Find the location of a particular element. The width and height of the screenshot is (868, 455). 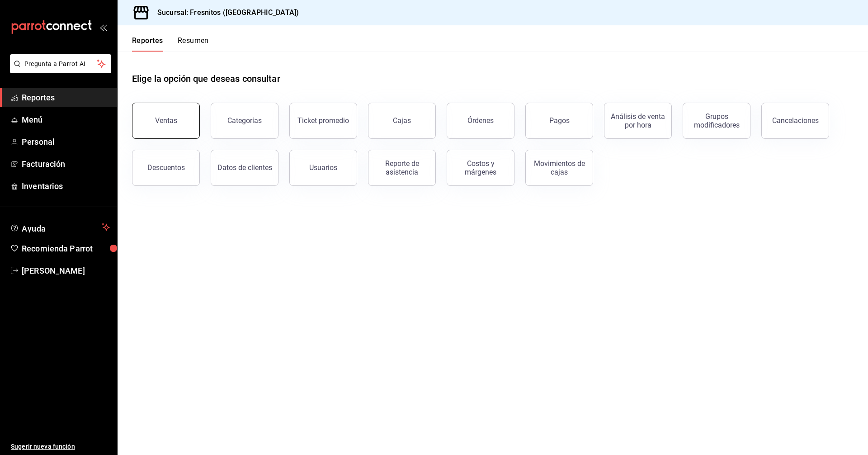

button: Descuentos is located at coordinates (166, 168).